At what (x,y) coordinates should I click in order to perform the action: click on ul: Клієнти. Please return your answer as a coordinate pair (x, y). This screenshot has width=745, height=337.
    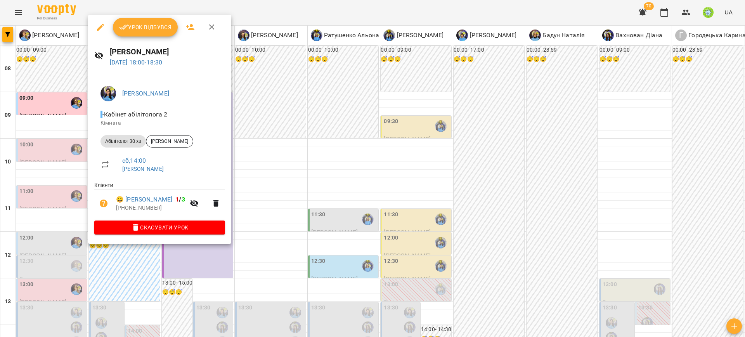
    Looking at the image, I should click on (159, 201).